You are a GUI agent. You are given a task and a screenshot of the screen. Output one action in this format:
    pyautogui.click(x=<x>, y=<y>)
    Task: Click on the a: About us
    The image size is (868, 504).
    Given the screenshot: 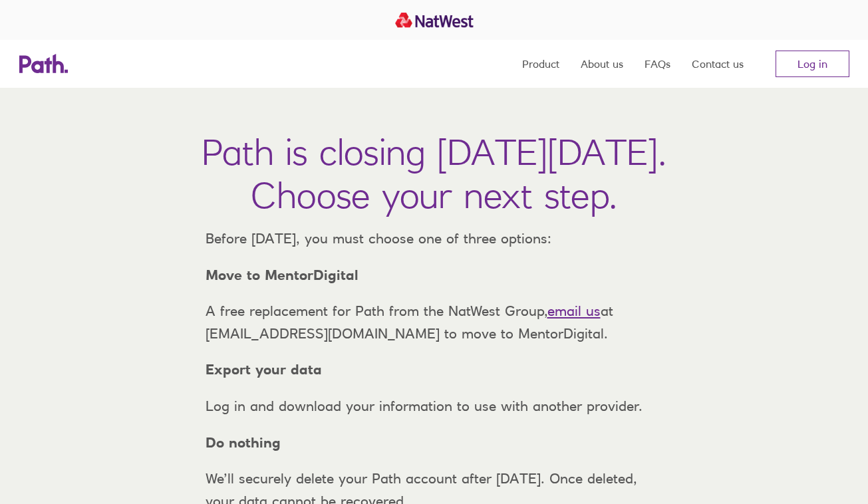 What is the action you would take?
    pyautogui.click(x=602, y=64)
    